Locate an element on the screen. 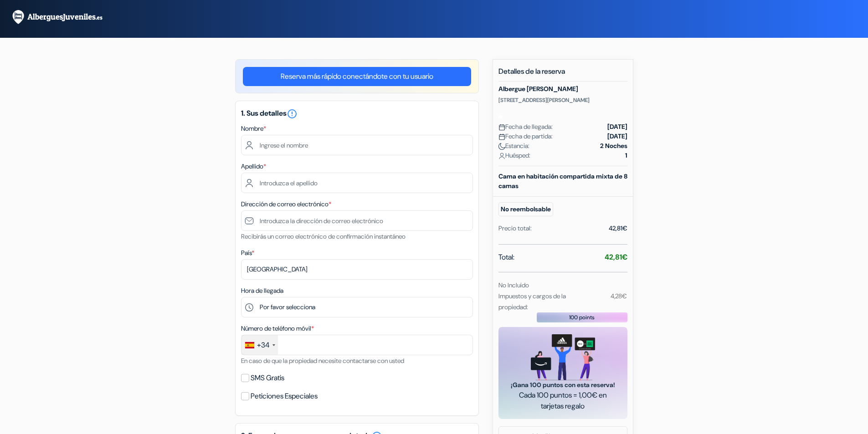 The image size is (868, 434). span: Cada 100 puntos = 1,00€ en tarjetas regalo is located at coordinates (563, 400).